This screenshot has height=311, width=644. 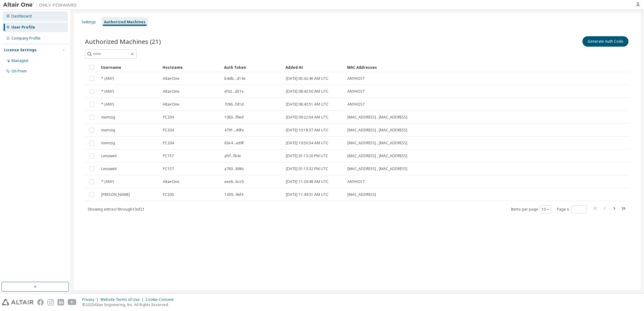 What do you see at coordinates (234, 195) in the screenshot?
I see `span: 1439...9ef4` at bounding box center [234, 195].